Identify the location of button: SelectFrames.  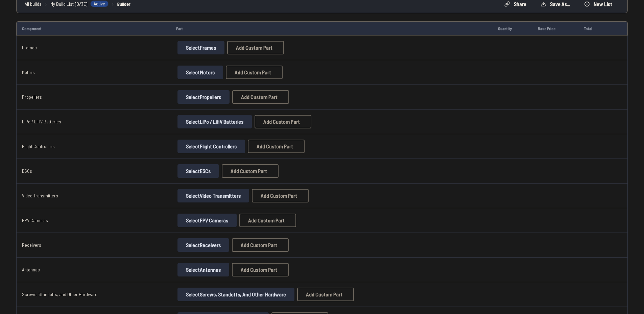
(201, 48).